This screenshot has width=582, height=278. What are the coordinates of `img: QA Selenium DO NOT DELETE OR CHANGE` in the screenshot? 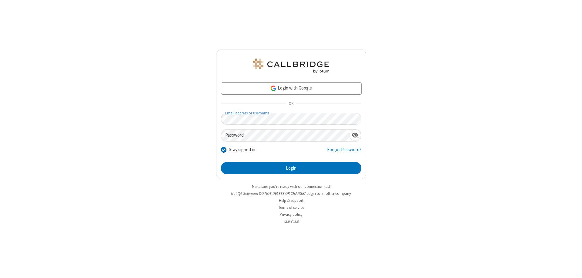 It's located at (291, 66).